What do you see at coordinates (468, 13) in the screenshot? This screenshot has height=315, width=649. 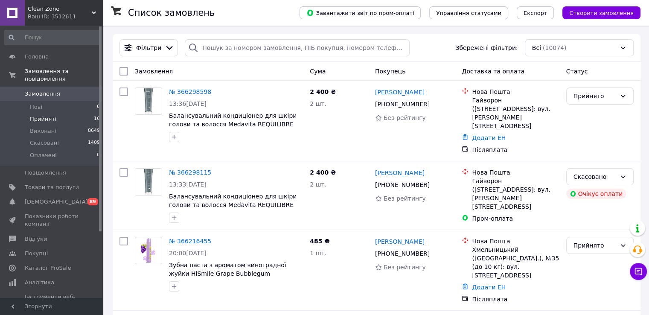 I see `span: Управління статусами` at bounding box center [468, 13].